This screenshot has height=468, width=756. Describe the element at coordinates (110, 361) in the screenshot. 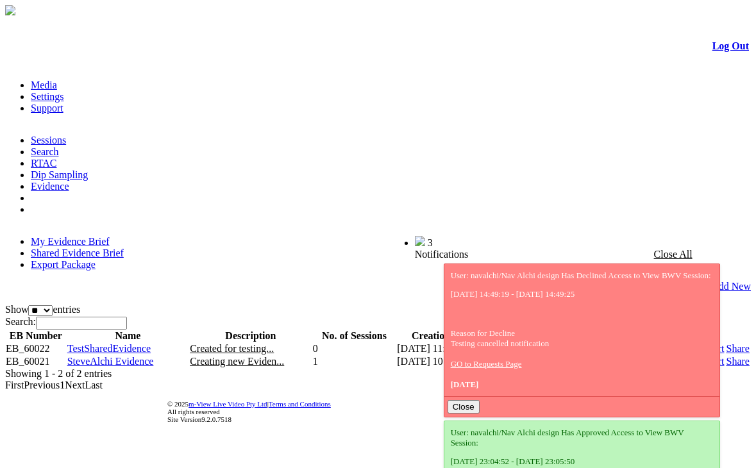

I see `span: SteveAlchi Evidence` at that location.